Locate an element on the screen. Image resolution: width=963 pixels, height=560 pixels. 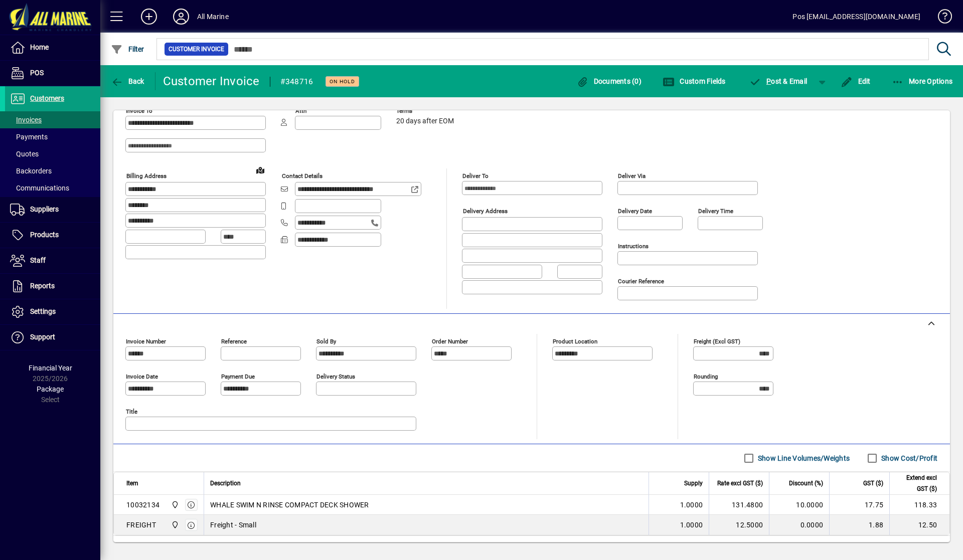
div: FREIGHT is located at coordinates (141, 525).